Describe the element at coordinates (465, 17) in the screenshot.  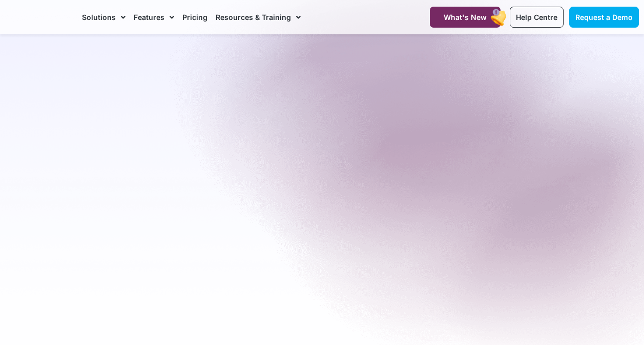
I see `span: What's New` at that location.